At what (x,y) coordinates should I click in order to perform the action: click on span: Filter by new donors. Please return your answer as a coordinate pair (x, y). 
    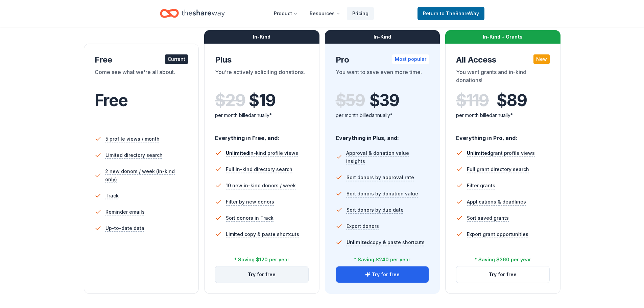
    Looking at the image, I should click on (250, 202).